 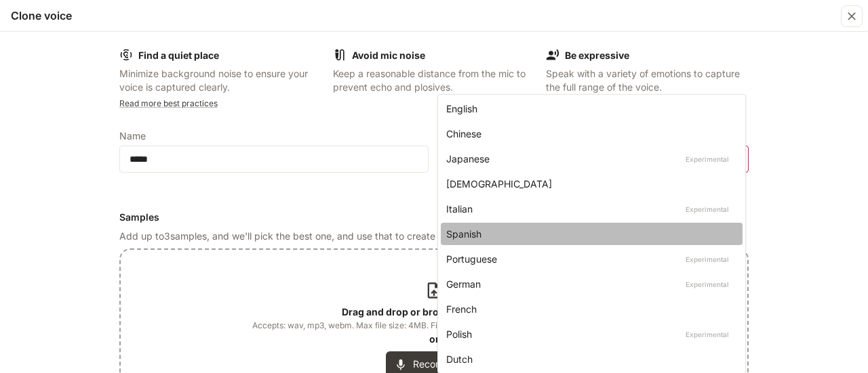 What do you see at coordinates (588, 359) in the screenshot?
I see `div: Dutch` at bounding box center [588, 359].